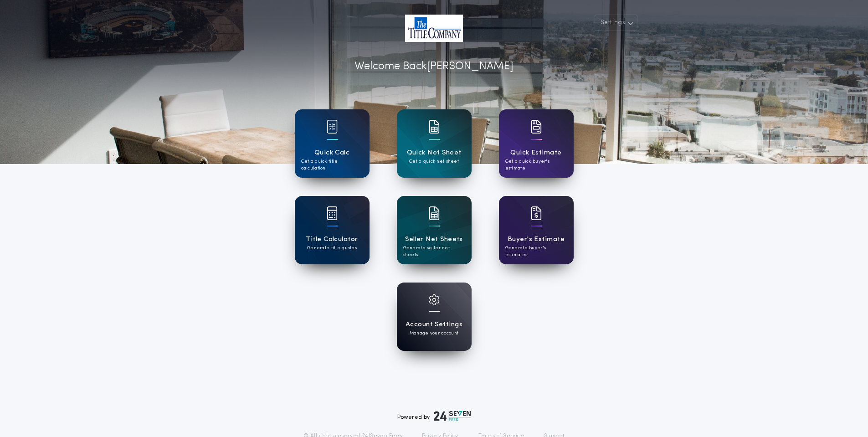 The width and height of the screenshot is (868, 437). What do you see at coordinates (434, 251) in the screenshot?
I see `p: Generate seller net sheets` at bounding box center [434, 251].